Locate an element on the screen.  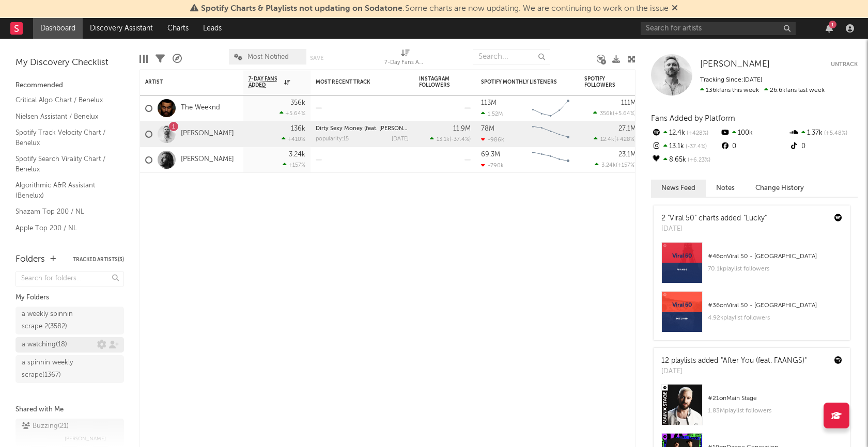
div: a spinnin weekly scrape ( 1367 ) is located at coordinates (58, 369).